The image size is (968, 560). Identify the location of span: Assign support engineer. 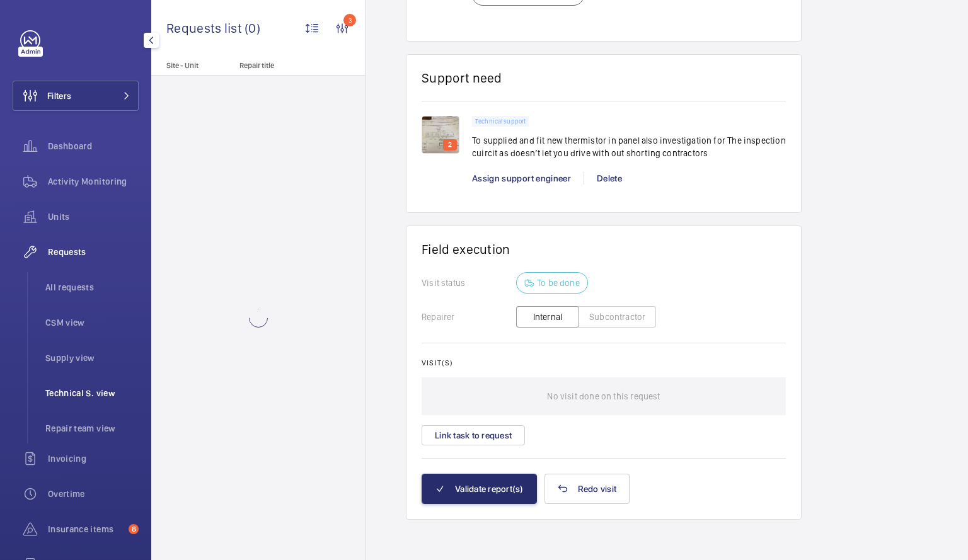
(522, 178).